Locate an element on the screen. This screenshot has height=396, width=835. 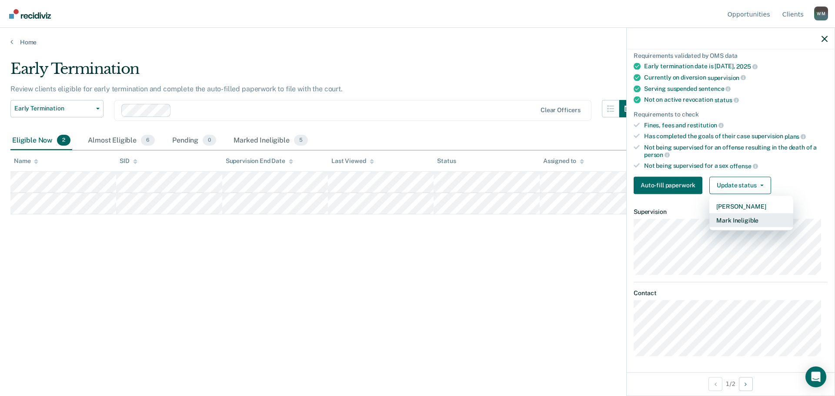
div: Status is located at coordinates (446, 161).